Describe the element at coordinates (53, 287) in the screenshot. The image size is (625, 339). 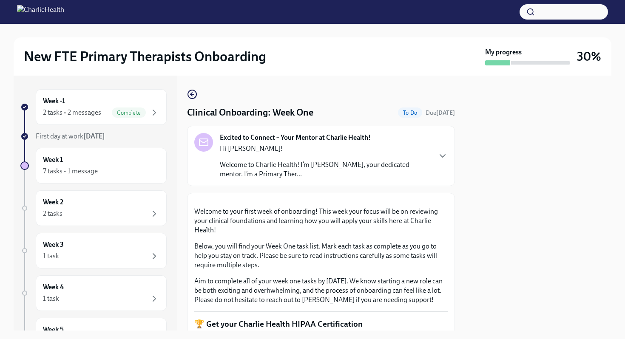
I see `h6: Week 4` at that location.